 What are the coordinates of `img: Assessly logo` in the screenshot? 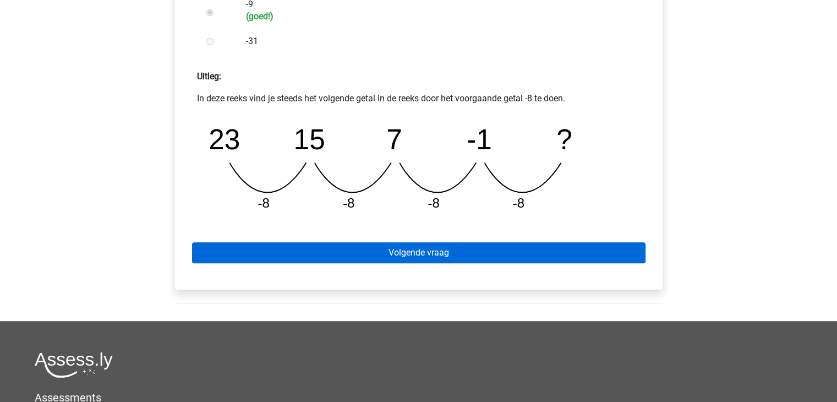 It's located at (74, 364).